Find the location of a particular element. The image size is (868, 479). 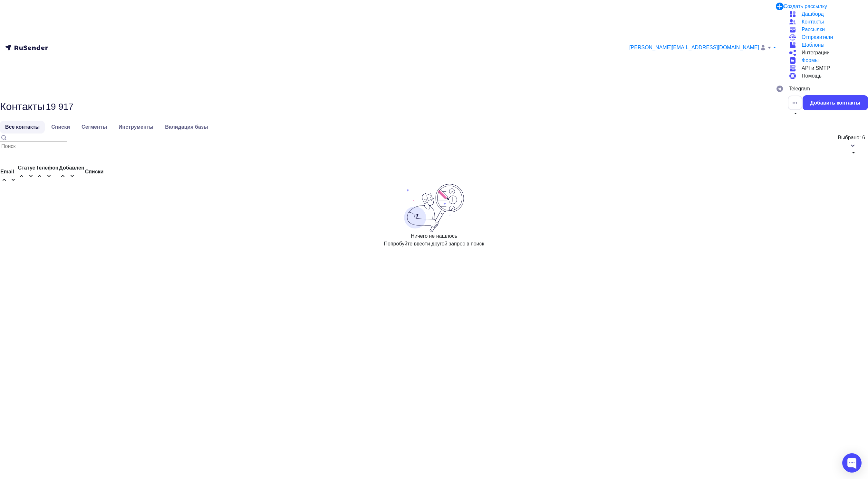

a: Валидация базы is located at coordinates (187, 127).